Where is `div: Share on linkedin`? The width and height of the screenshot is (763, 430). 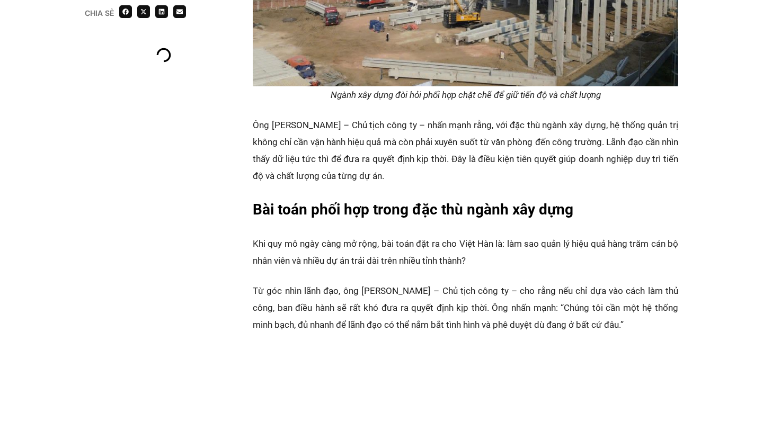 div: Share on linkedin is located at coordinates (162, 12).